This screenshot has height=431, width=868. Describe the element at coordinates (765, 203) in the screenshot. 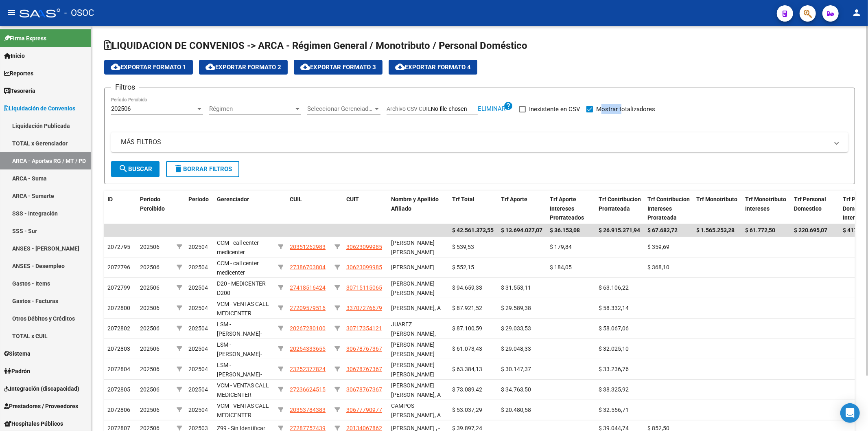

I see `span: Trf Monotributo Intereses` at that location.